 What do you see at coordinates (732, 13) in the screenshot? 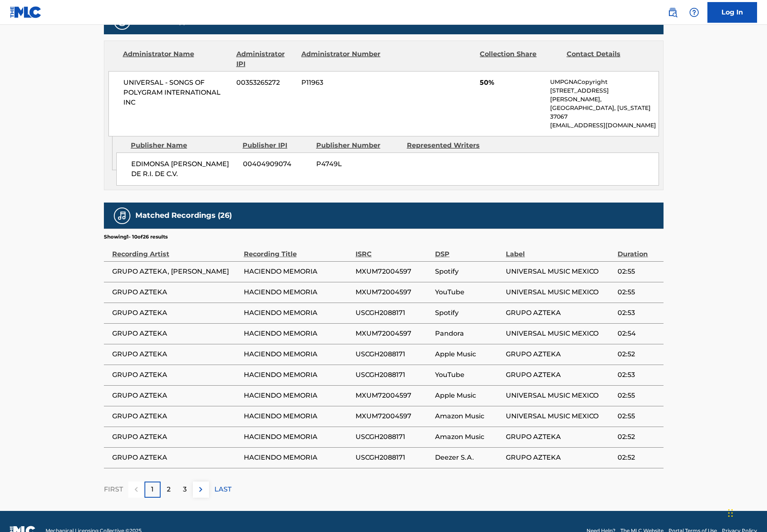
I see `a: Log In` at bounding box center [732, 13].